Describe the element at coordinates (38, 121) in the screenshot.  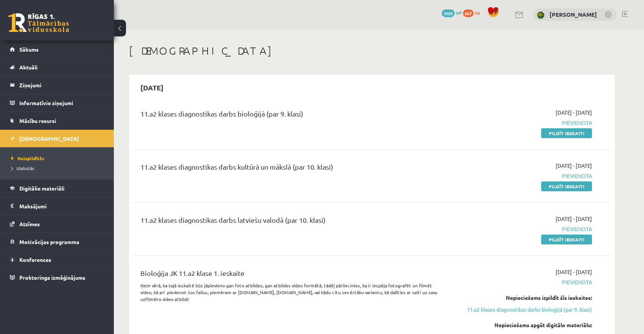
I see `span: Mācību resursi` at that location.